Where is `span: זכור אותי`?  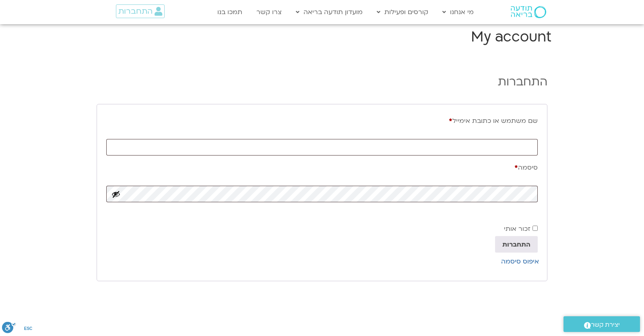 span: זכור אותי is located at coordinates (518, 228).